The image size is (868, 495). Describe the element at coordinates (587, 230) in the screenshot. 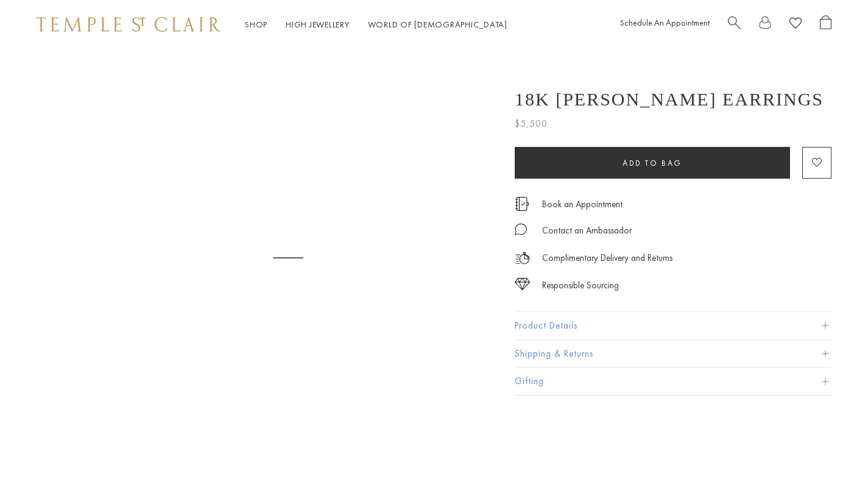

I see `div: Contact an Ambassador` at that location.